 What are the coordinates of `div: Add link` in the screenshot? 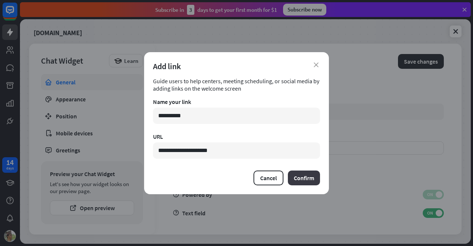 It's located at (236, 66).